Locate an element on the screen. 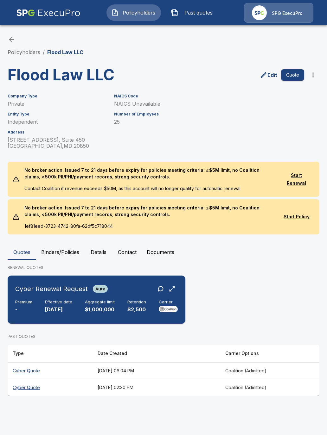 Image resolution: width=327 pixels, height=435 pixels. a: Policyholders IconPolicyholders is located at coordinates (134, 13).